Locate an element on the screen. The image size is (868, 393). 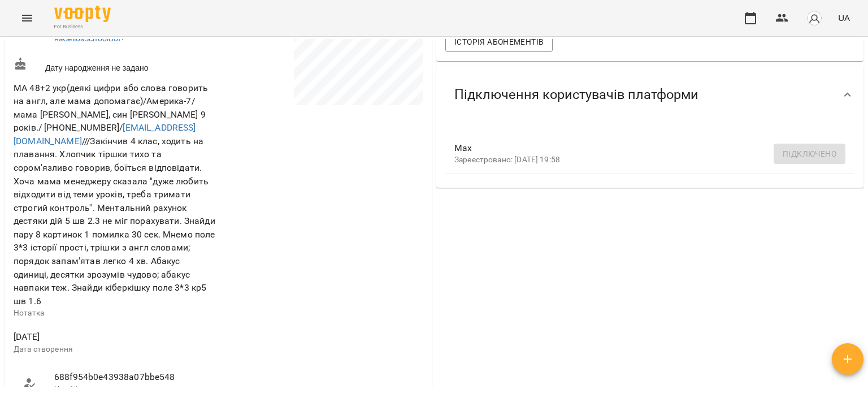
img: Voopty Logo is located at coordinates (82, 13).